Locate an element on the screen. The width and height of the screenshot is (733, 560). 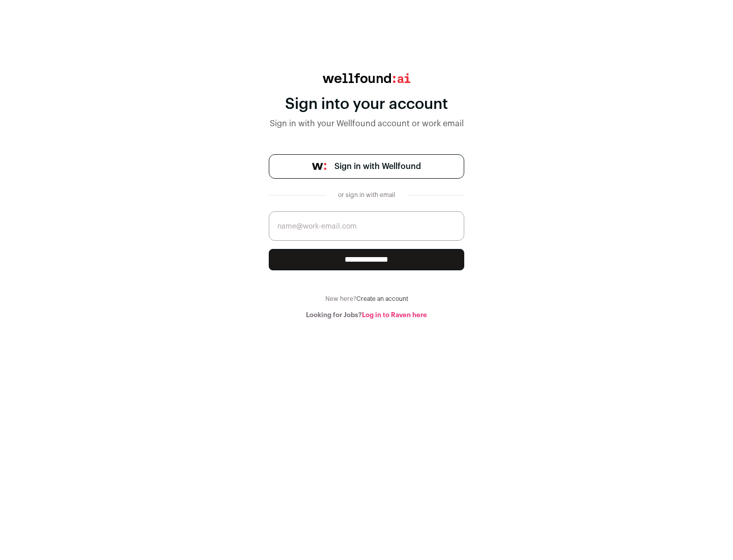
div: New here? is located at coordinates (366, 299).